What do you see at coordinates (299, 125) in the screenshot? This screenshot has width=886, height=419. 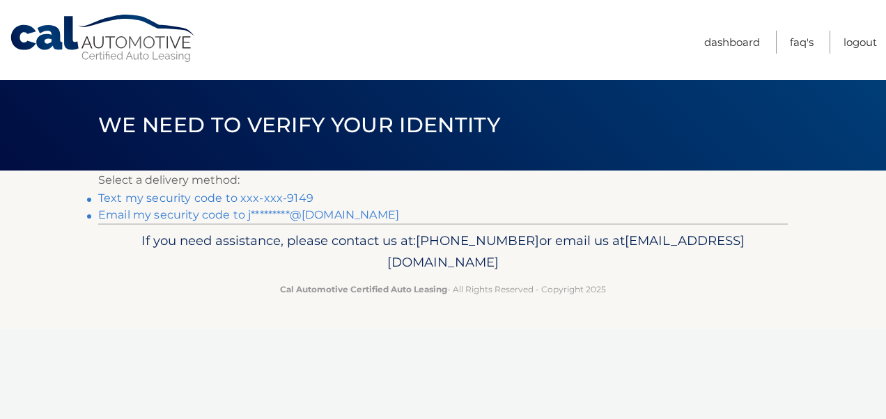 I see `span: We need to verify your identity` at bounding box center [299, 125].